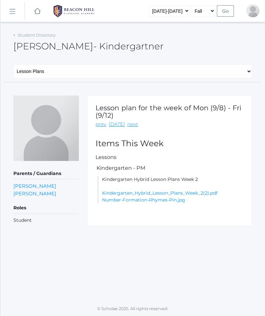 The width and height of the screenshot is (265, 316). I want to click on a: Student Directory, so click(37, 35).